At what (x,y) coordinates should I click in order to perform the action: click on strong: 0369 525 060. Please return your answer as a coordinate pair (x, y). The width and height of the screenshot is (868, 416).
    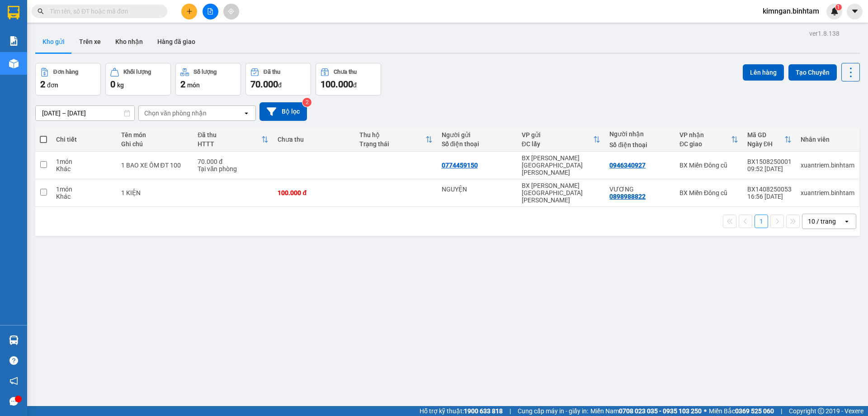
    Looking at the image, I should click on (755, 411).